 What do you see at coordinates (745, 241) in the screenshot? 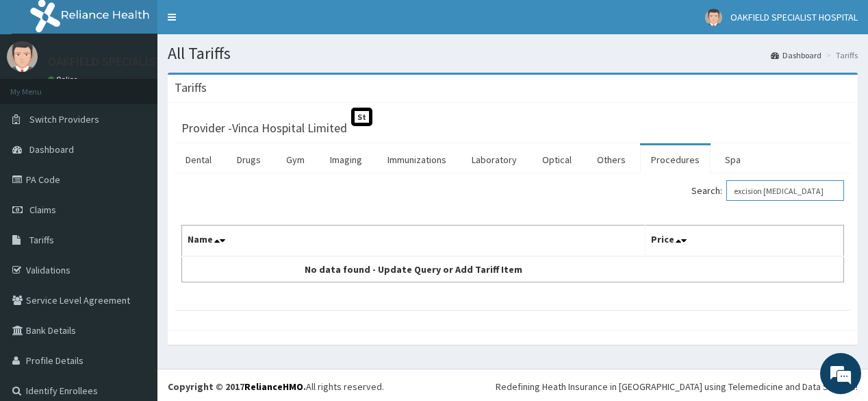
I see `th: Price` at bounding box center [745, 241].